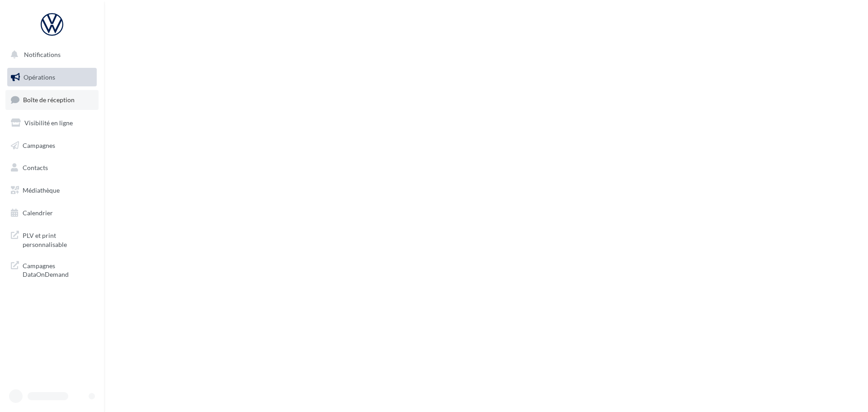  I want to click on a: Visibilité en ligne, so click(52, 123).